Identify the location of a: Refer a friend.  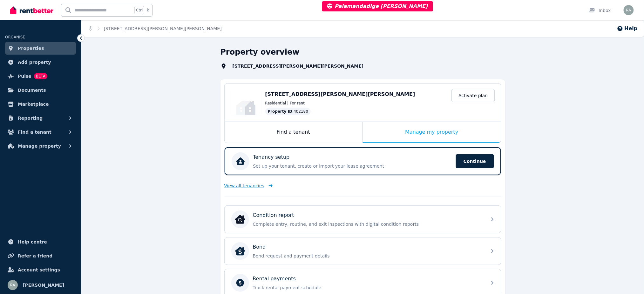
(41, 256).